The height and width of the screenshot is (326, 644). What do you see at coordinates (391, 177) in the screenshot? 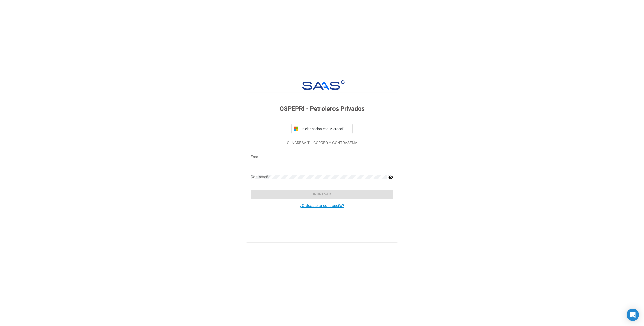
I see `mat-icon: visibility_off` at bounding box center [391, 177].